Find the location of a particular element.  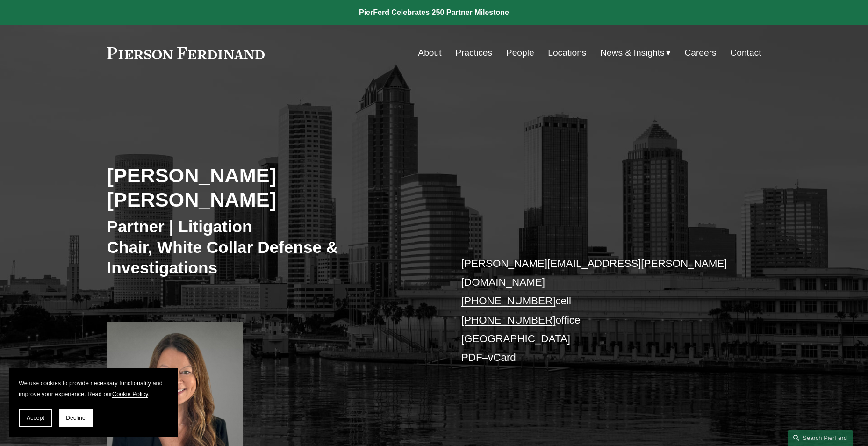

a: Practices is located at coordinates (474, 53).